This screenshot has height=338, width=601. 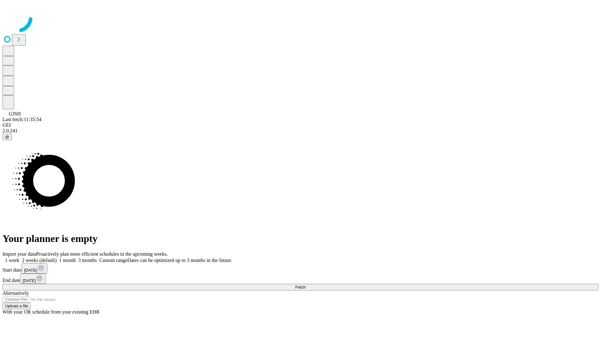 I want to click on button: Upload a file, so click(x=17, y=306).